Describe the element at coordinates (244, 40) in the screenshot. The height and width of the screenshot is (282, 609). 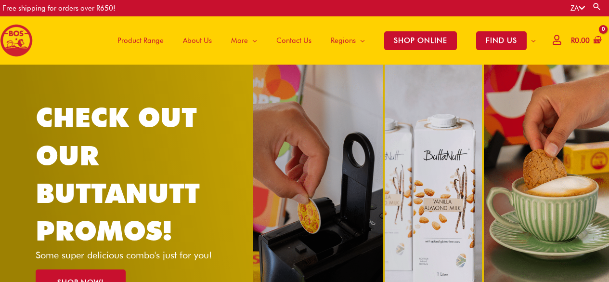
I see `a: More` at that location.